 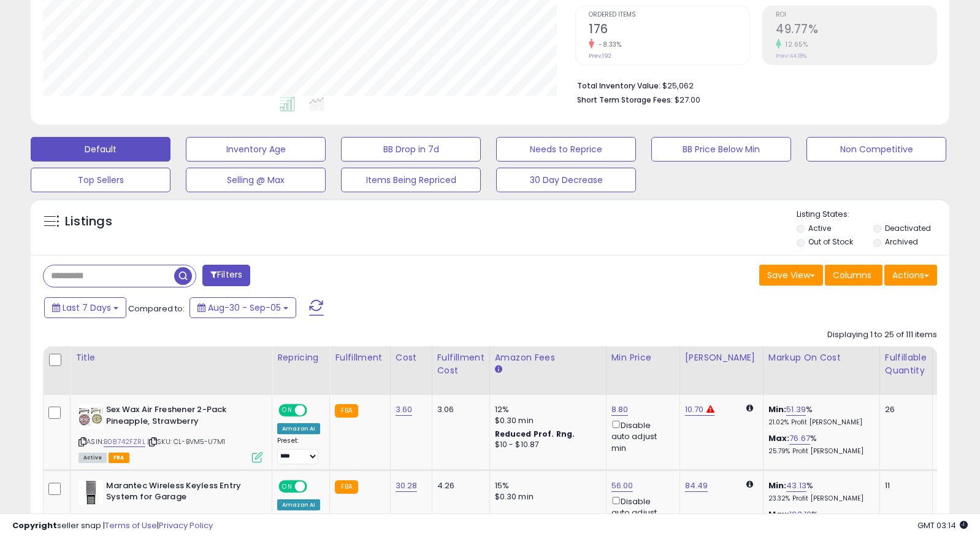 What do you see at coordinates (882, 334) in the screenshot?
I see `div: Displaying 1 to 25 of 111 items` at bounding box center [882, 334].